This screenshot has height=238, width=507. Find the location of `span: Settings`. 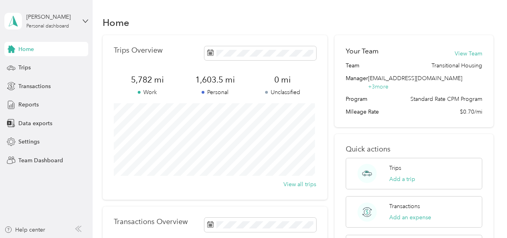

span: Settings is located at coordinates (29, 142).